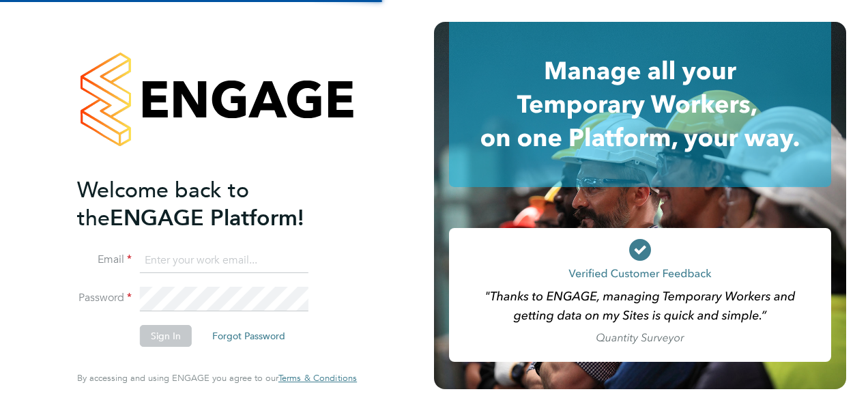 Image resolution: width=868 pixels, height=411 pixels. What do you see at coordinates (217, 377) in the screenshot?
I see `span: By accessing and using ENGAGE you agree to our` at bounding box center [217, 377].